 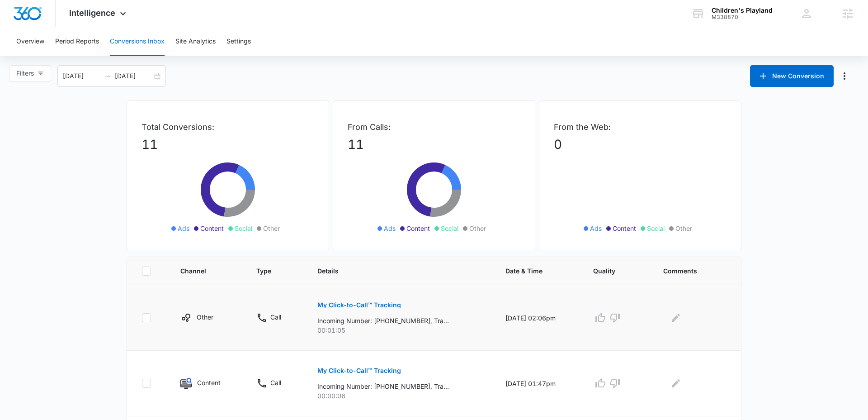 What do you see at coordinates (205, 316) in the screenshot?
I see `p: Other` at bounding box center [205, 316].